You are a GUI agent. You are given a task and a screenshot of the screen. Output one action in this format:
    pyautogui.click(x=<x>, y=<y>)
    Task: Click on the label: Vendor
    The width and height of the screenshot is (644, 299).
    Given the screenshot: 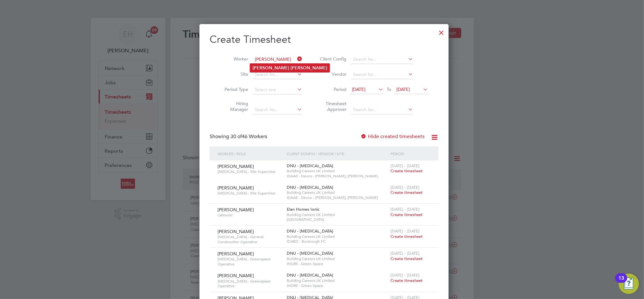 What is the action you would take?
    pyautogui.click(x=332, y=74)
    